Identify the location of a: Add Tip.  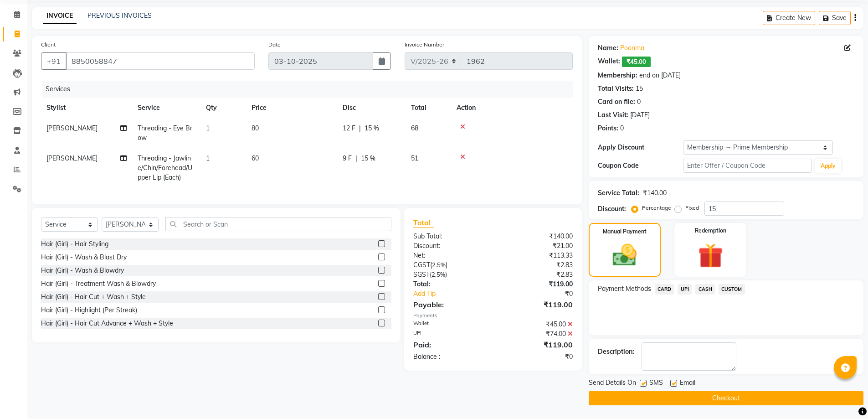
(457, 293).